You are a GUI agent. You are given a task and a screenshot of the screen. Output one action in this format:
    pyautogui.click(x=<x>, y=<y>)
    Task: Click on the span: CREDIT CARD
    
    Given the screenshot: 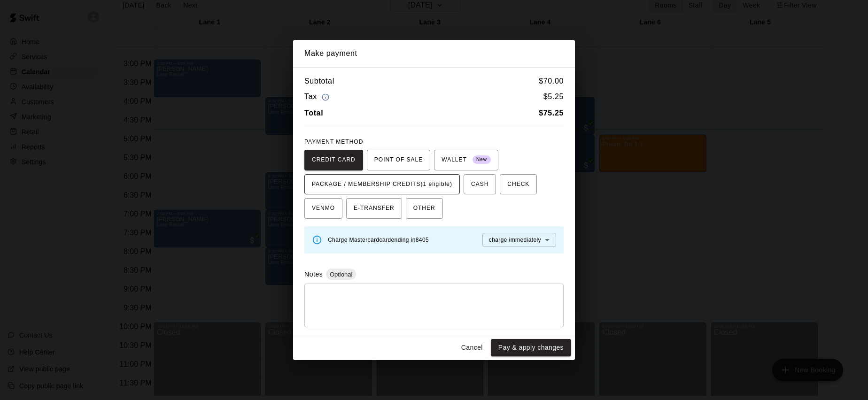 What is the action you would take?
    pyautogui.click(x=333, y=160)
    